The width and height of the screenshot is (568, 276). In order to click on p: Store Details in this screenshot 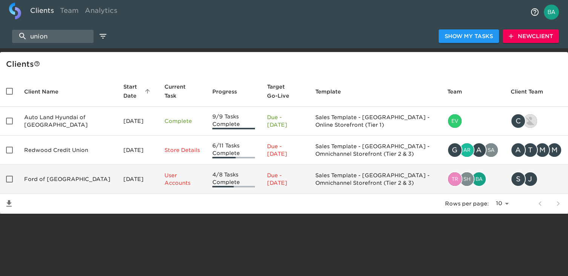, I will do `click(182, 150)`.